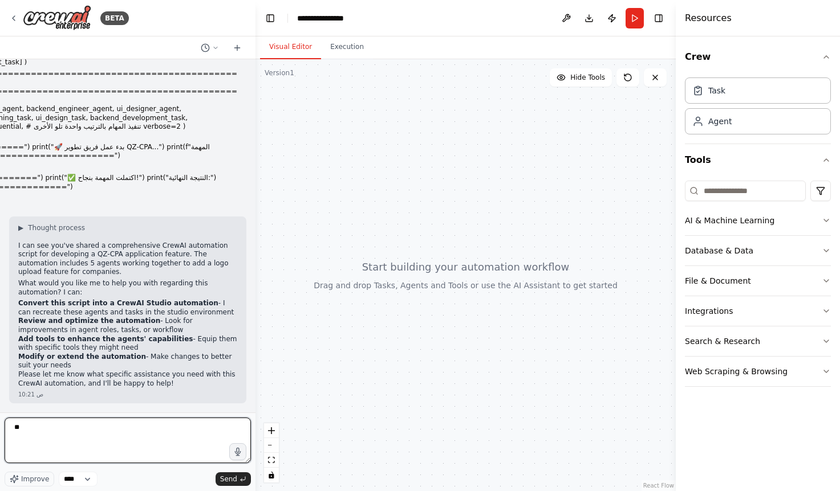 This screenshot has width=840, height=491. I want to click on img: Logo, so click(57, 18).